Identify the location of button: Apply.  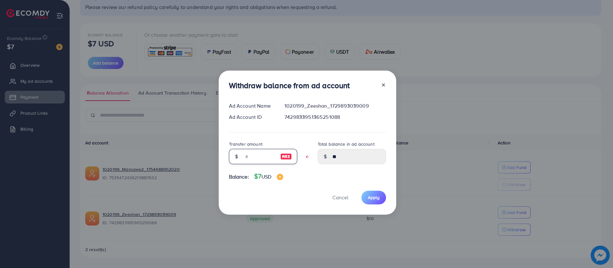
(374, 197).